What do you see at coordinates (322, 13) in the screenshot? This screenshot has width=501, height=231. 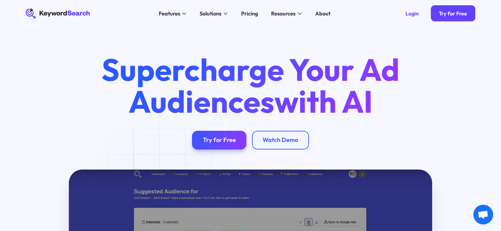 I see `a: About` at bounding box center [322, 13].